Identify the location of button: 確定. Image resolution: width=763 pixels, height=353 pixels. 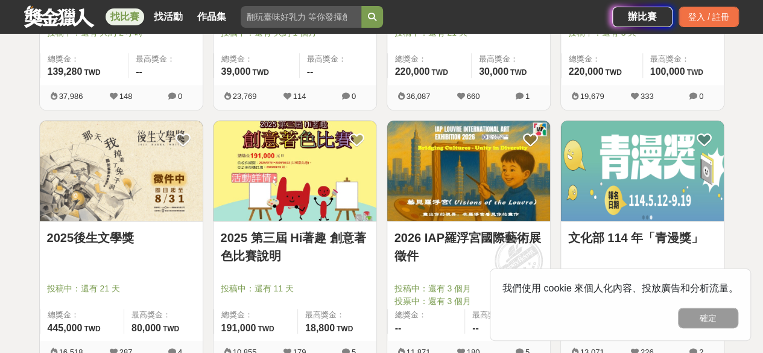
(708, 318).